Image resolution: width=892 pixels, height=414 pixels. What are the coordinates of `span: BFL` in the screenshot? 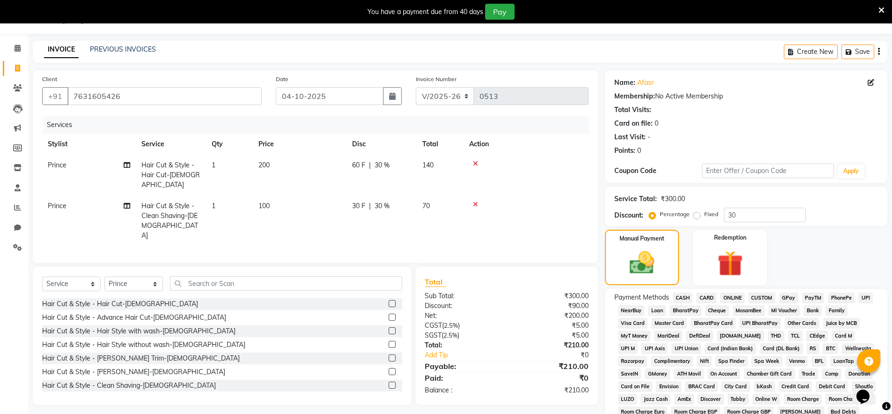 It's located at (819, 361).